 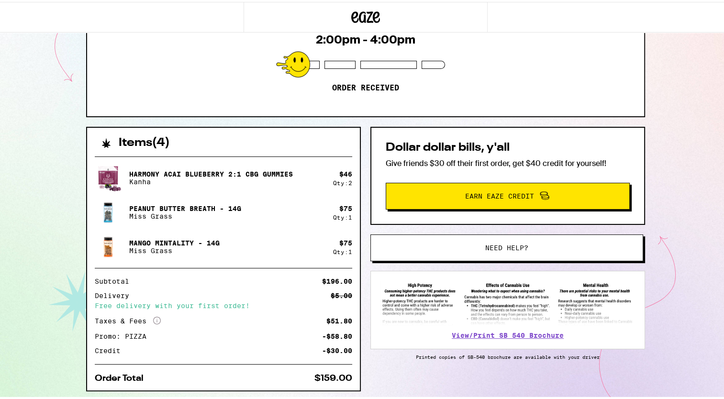 I want to click on button: Need help?, so click(x=507, y=246).